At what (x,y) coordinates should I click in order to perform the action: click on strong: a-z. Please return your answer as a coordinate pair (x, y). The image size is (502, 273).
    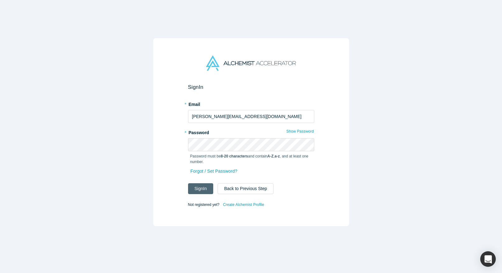
    Looking at the image, I should click on (277, 156).